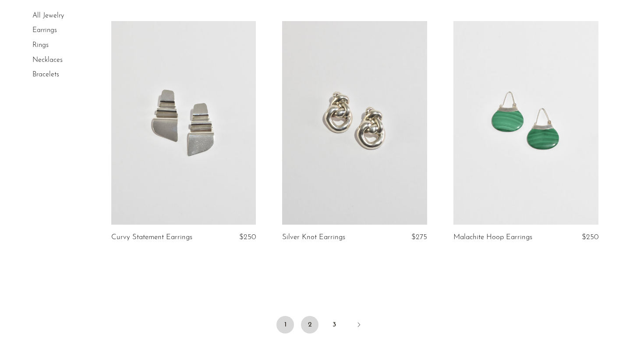 The height and width of the screenshot is (337, 644). I want to click on a: Next, so click(359, 326).